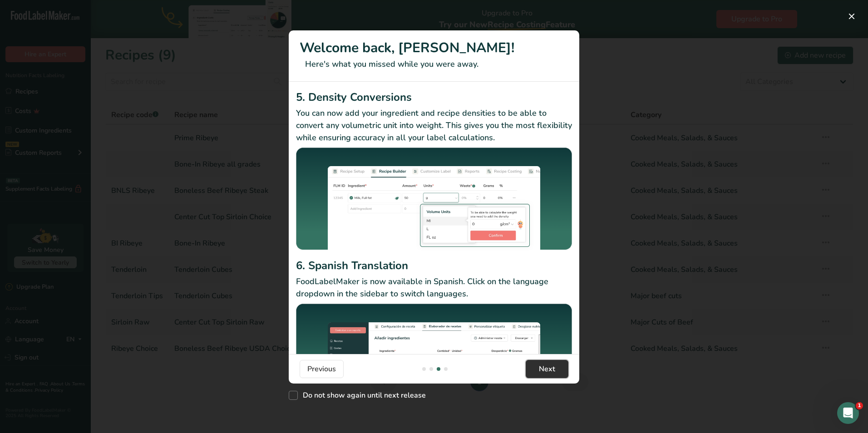 Image resolution: width=868 pixels, height=433 pixels. Describe the element at coordinates (859, 406) in the screenshot. I see `span: 1` at that location.